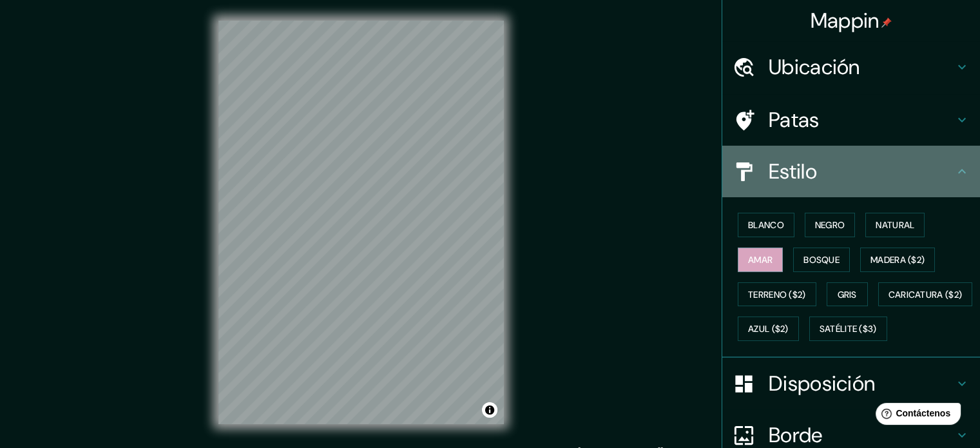 Image resolution: width=980 pixels, height=448 pixels. I want to click on button: Satélite ($3), so click(848, 328).